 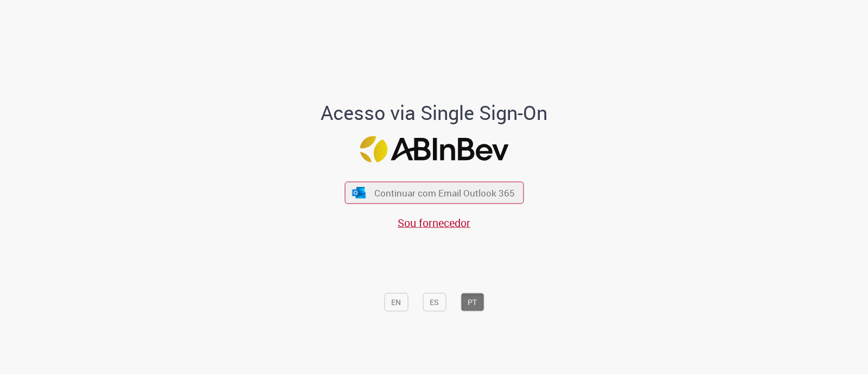 What do you see at coordinates (434, 222) in the screenshot?
I see `a: Sou fornecedor` at bounding box center [434, 222].